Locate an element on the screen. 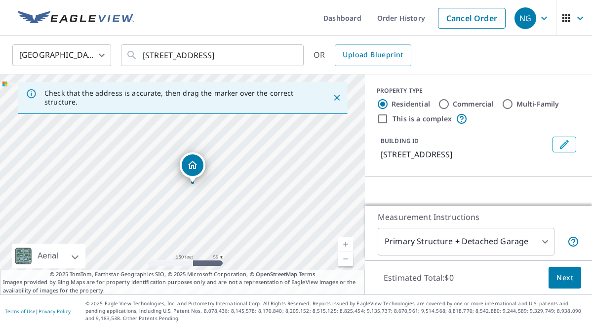  span: Upload Blueprint is located at coordinates (373, 55).